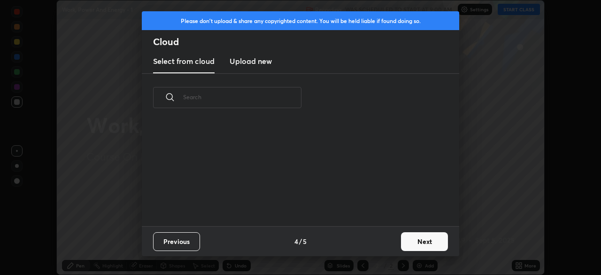 Image resolution: width=601 pixels, height=275 pixels. I want to click on div: Please don't upload & share any copyrighted content. You will be held liable if found doing so., so click(300, 21).